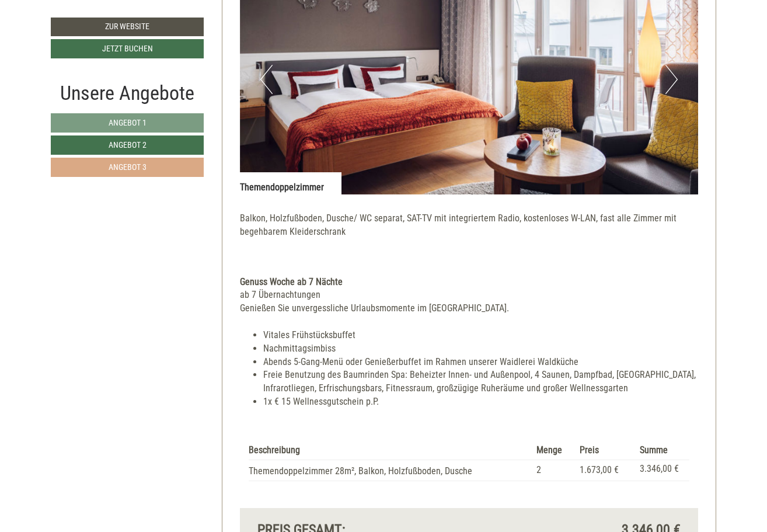 The image size is (767, 532). Describe the element at coordinates (127, 27) in the screenshot. I see `a: Zur Website` at that location.